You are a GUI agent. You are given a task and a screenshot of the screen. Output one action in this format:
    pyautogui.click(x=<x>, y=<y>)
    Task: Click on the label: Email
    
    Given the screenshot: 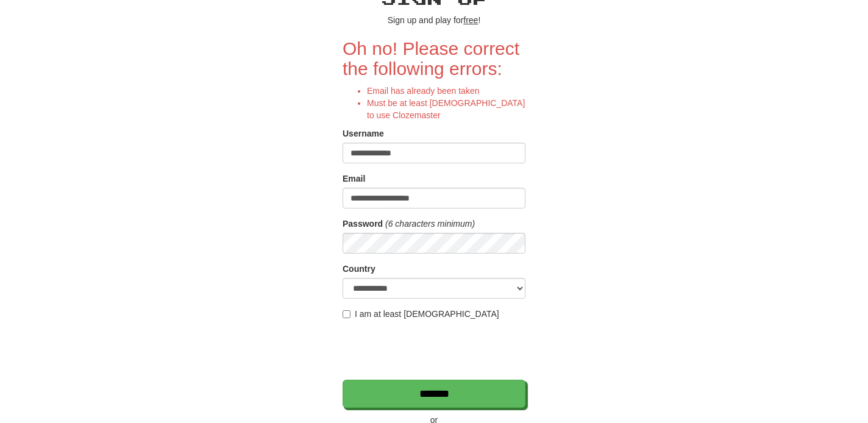 What is the action you would take?
    pyautogui.click(x=354, y=178)
    